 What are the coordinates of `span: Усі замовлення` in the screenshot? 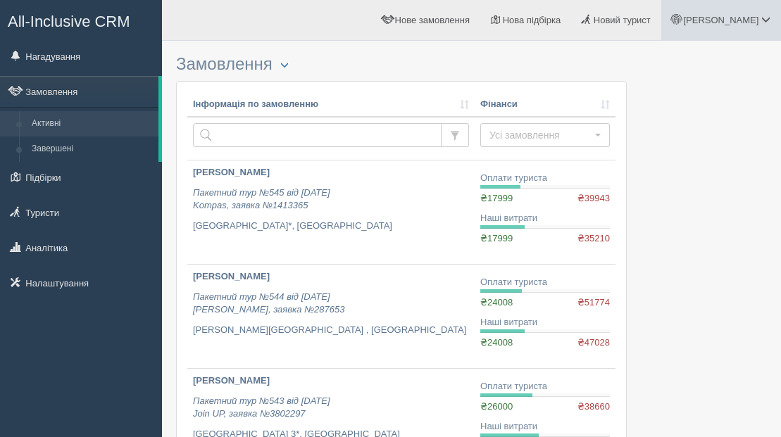 It's located at (540, 135).